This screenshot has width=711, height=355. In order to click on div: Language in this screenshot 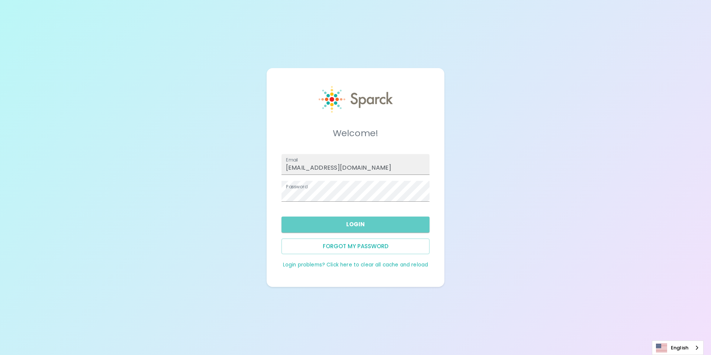, I will do `click(678, 347)`.